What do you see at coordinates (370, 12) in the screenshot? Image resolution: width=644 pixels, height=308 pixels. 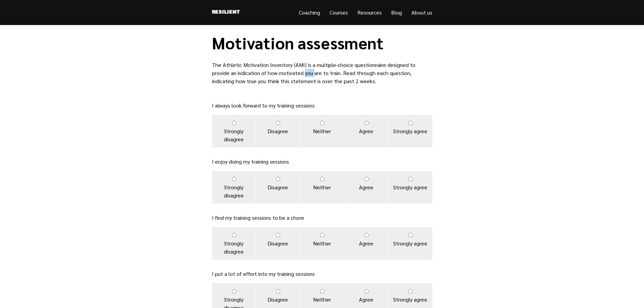 I see `a: Resources` at bounding box center [370, 12].